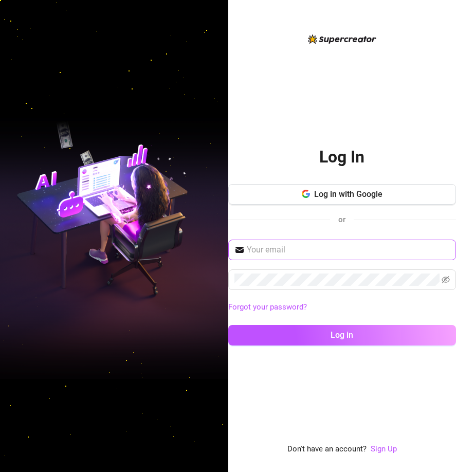  Describe the element at coordinates (342, 335) in the screenshot. I see `span: Log in` at that location.